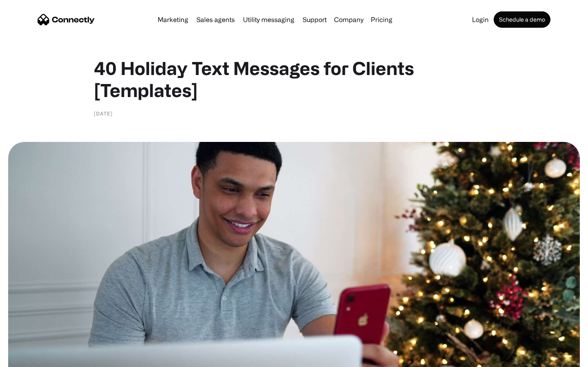 Image resolution: width=588 pixels, height=367 pixels. I want to click on a: Marketing, so click(173, 20).